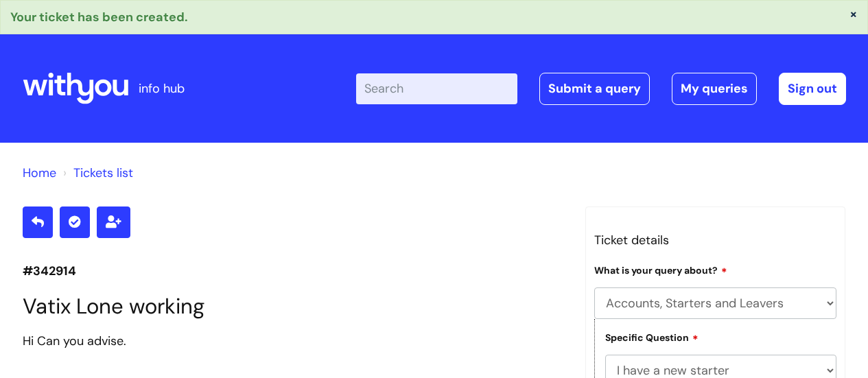 The image size is (868, 378). Describe the element at coordinates (813, 89) in the screenshot. I see `a: Sign out` at that location.